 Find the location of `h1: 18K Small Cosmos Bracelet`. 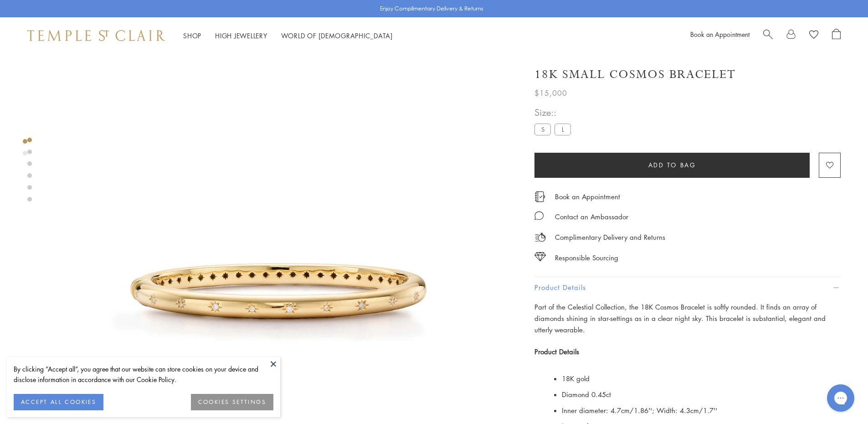

h1: 18K Small Cosmos Bracelet is located at coordinates (635, 74).